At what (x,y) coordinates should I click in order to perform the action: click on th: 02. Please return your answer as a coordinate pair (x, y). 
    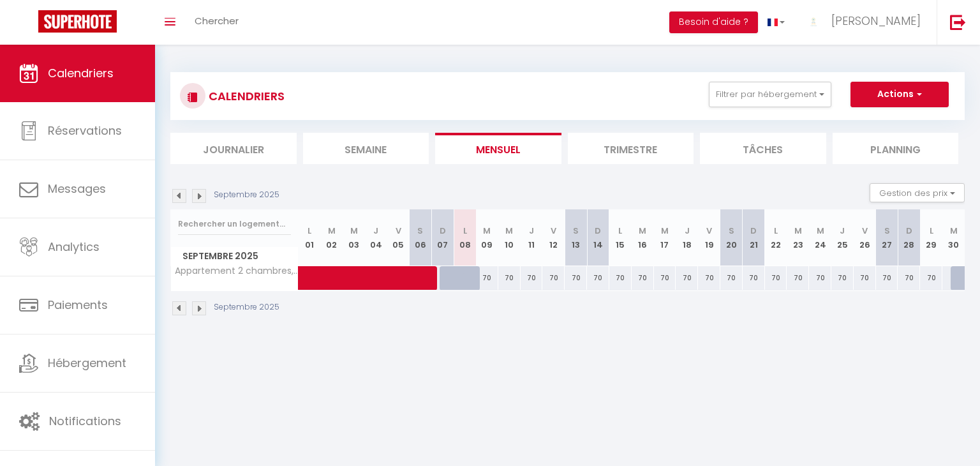
    Looking at the image, I should click on (331, 237).